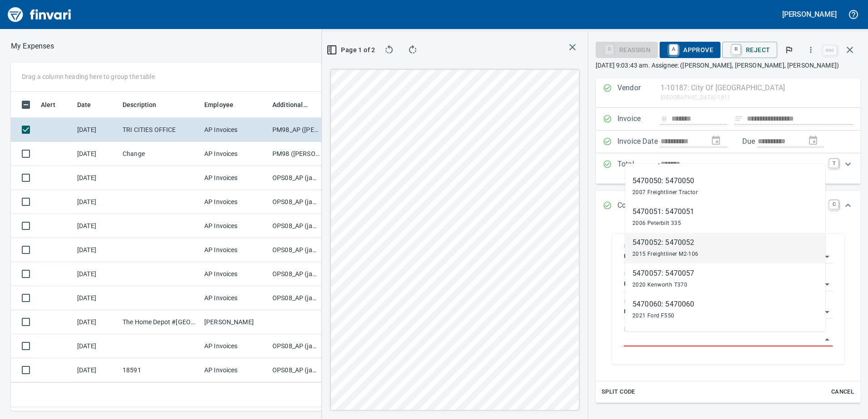 The width and height of the screenshot is (868, 419). I want to click on span: 2020 Kenworth T370, so click(660, 285).